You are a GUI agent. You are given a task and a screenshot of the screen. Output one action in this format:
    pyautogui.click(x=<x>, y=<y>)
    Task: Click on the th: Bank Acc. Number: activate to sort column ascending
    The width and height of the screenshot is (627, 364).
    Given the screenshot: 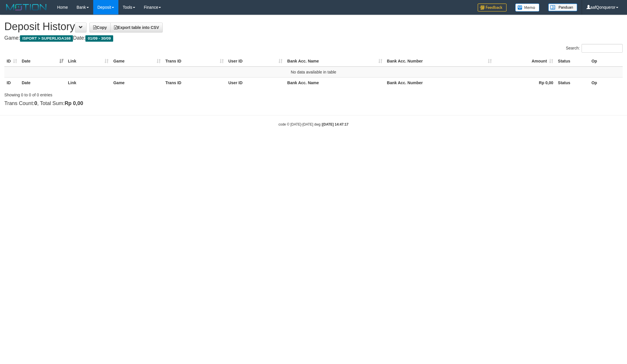 What is the action you would take?
    pyautogui.click(x=439, y=61)
    